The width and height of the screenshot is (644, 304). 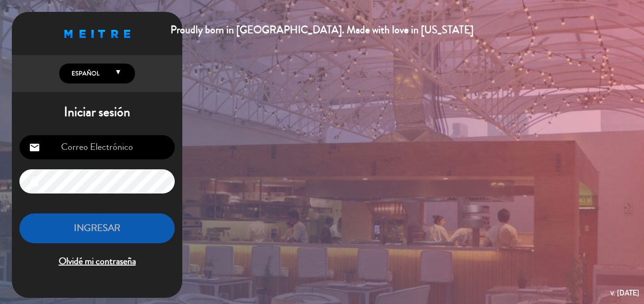 What do you see at coordinates (34, 182) in the screenshot?
I see `i: lock` at bounding box center [34, 182].